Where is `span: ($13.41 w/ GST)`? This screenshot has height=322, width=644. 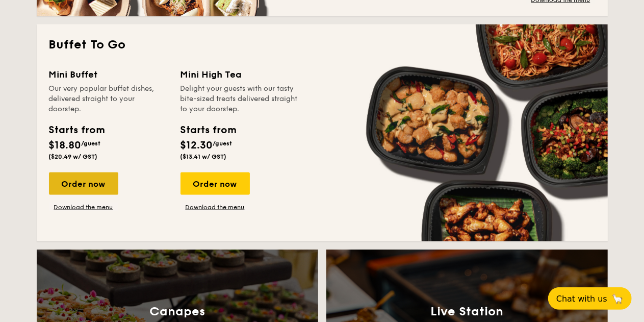
span: ($13.41 w/ GST) is located at coordinates (203, 157).